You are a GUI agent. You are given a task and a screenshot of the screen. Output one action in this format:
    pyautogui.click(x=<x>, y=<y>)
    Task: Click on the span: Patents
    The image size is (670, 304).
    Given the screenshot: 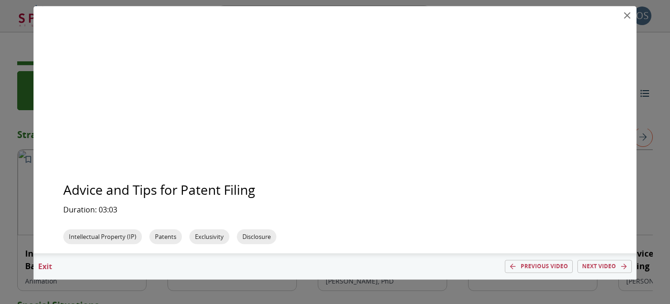 What is the action you would take?
    pyautogui.click(x=166, y=237)
    